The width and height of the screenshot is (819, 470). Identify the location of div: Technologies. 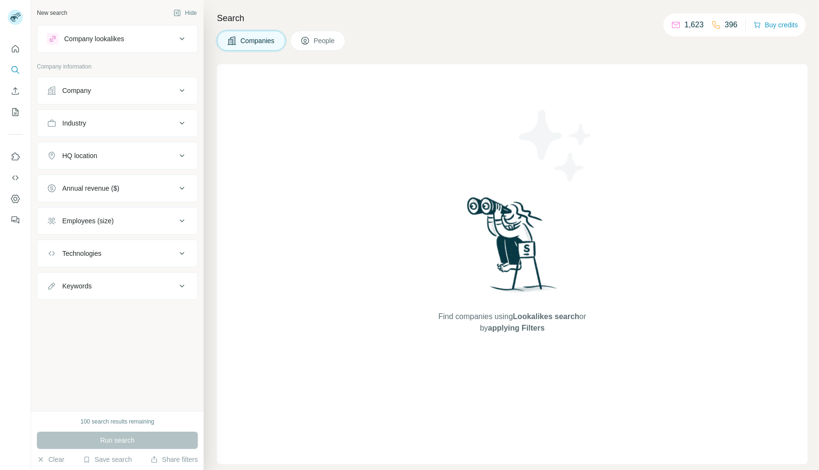
(82, 253).